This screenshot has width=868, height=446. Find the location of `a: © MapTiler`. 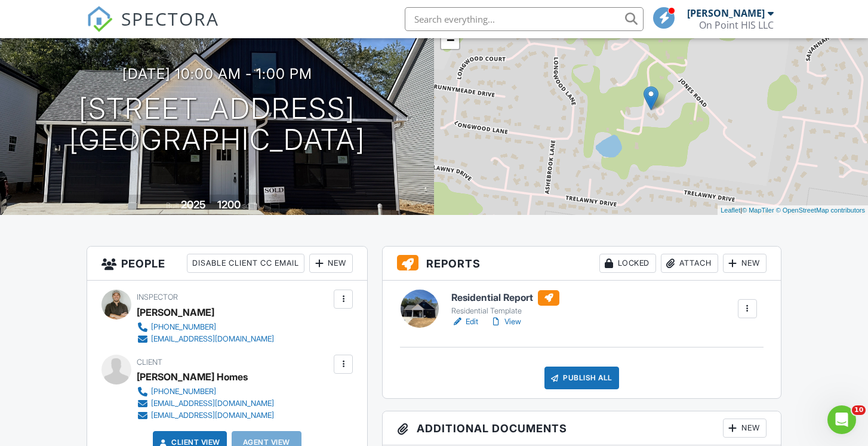

a: © MapTiler is located at coordinates (758, 210).